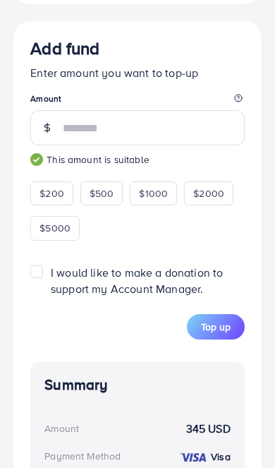  I want to click on div: Payment Method, so click(83, 456).